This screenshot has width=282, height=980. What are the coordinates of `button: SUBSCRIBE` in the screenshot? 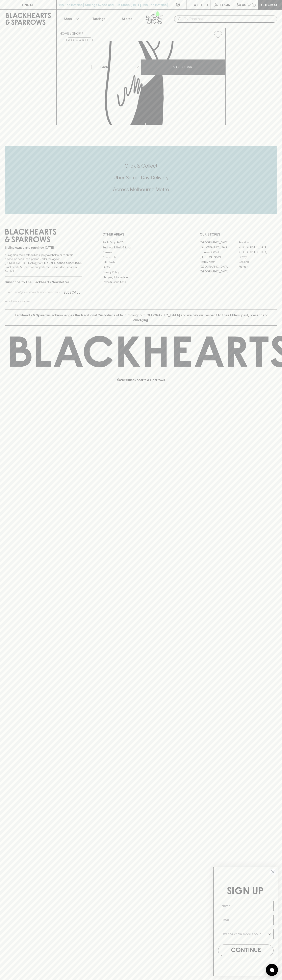 It's located at (72, 292).